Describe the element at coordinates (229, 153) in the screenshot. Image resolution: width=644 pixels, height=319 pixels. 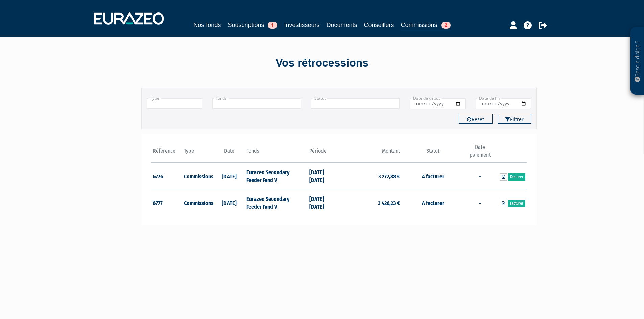
I see `th: Date` at that location.